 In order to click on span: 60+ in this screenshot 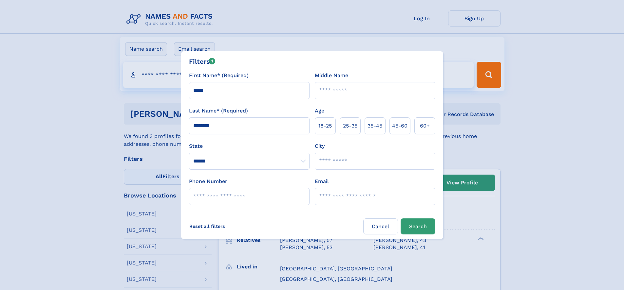, I will do `click(425, 126)`.